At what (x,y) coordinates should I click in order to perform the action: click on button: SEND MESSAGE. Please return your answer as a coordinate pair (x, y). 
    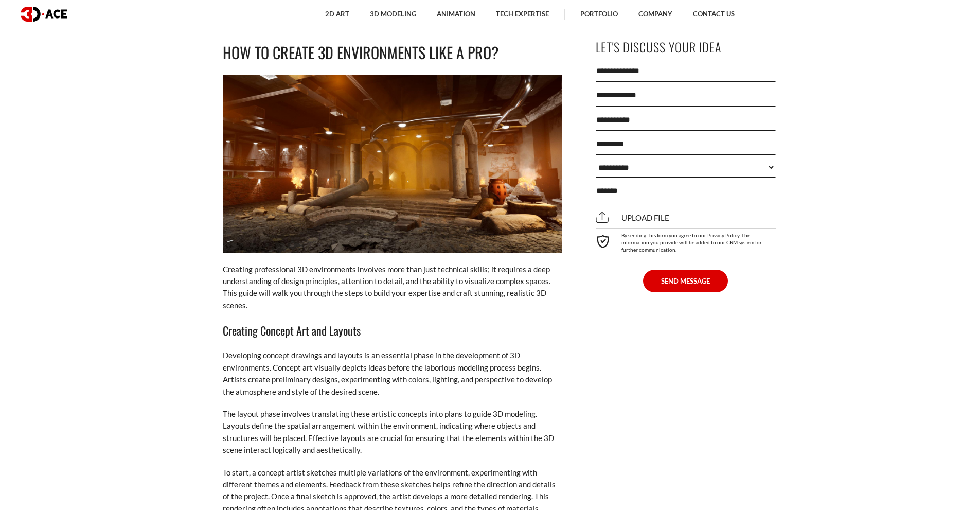
    Looking at the image, I should click on (685, 281).